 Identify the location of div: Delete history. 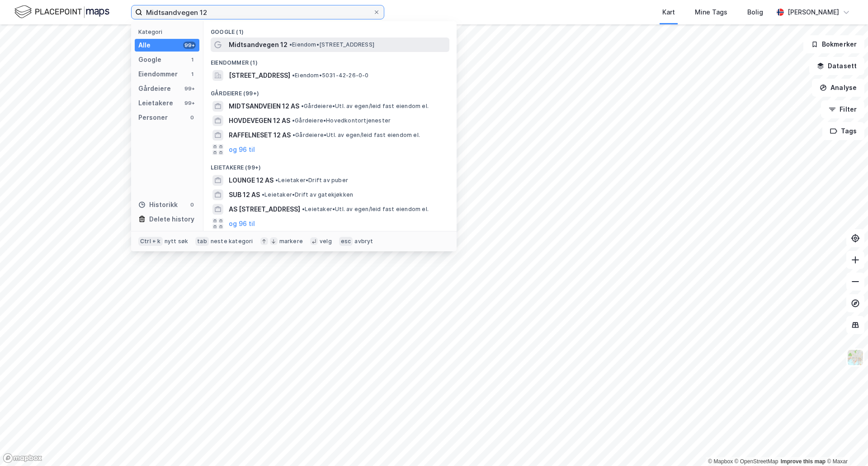
(172, 219).